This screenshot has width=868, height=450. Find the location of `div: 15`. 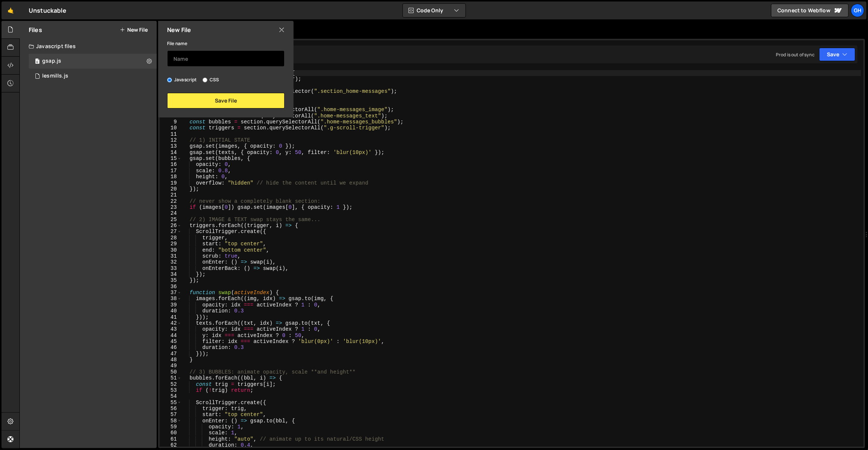

div: 15 is located at coordinates (170, 158).